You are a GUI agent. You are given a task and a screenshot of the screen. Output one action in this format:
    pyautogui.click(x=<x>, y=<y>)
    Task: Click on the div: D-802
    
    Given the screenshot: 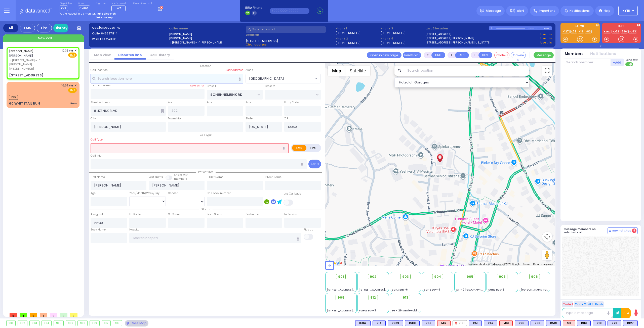 What is the action you would take?
    pyautogui.click(x=547, y=28)
    